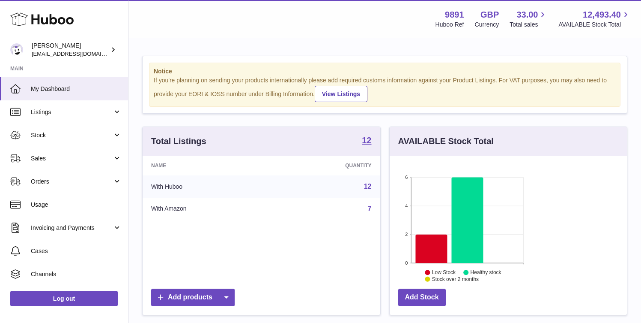 The image size is (641, 323). I want to click on a: 12,493.40 AVAILABLE Stock Total, so click(595, 19).